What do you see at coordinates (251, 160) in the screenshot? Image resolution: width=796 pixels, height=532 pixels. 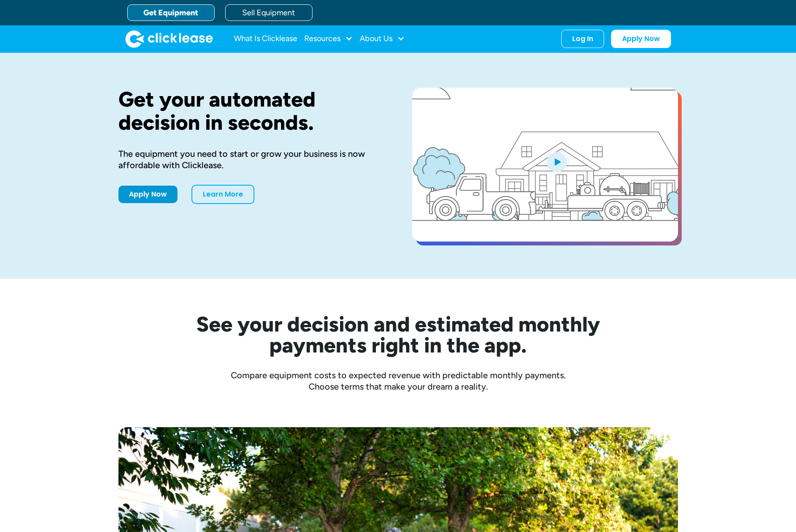 I see `div: The equipment you need to start or grow your business is now affordable with Clicklease.` at bounding box center [251, 160].